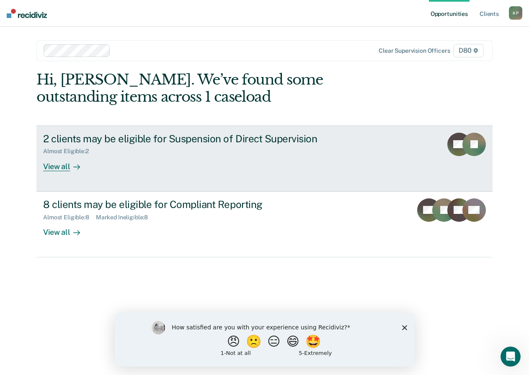 This screenshot has width=529, height=375. I want to click on a: 8 clients may be eligible for Compliant ReportingAlmost Eligible:8Marked Ineligible:8View all, so click(264, 224).